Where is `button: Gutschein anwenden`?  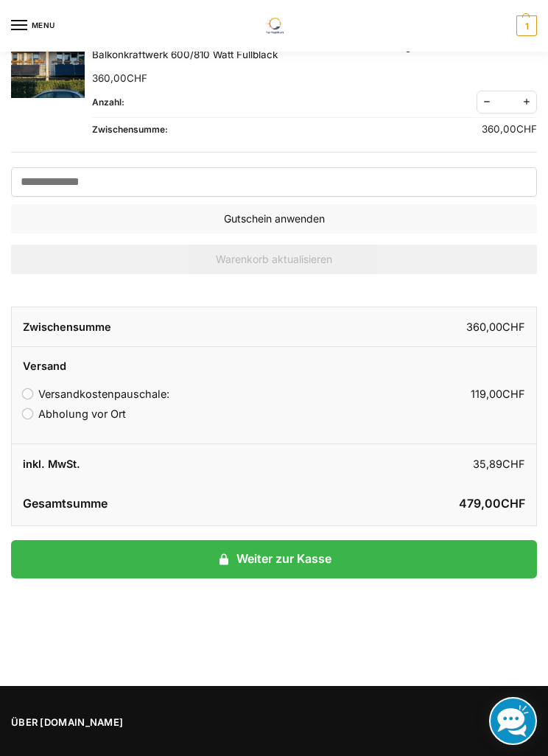 button: Gutschein anwenden is located at coordinates (274, 219).